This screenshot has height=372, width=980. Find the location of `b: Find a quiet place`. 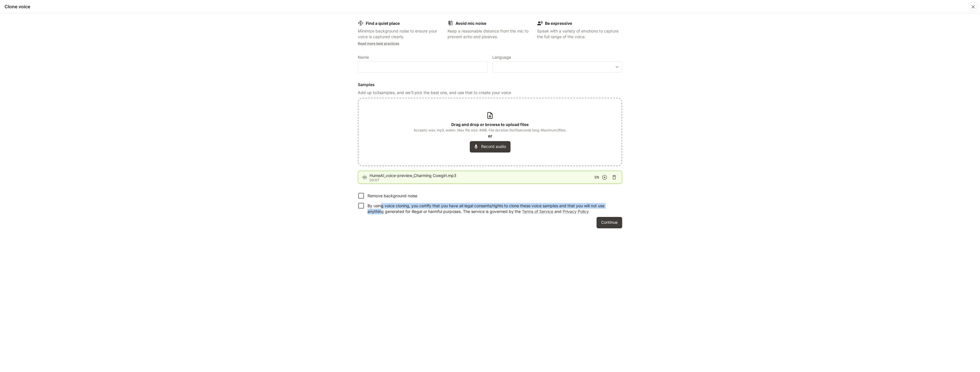

b: Find a quiet place is located at coordinates (382, 23).